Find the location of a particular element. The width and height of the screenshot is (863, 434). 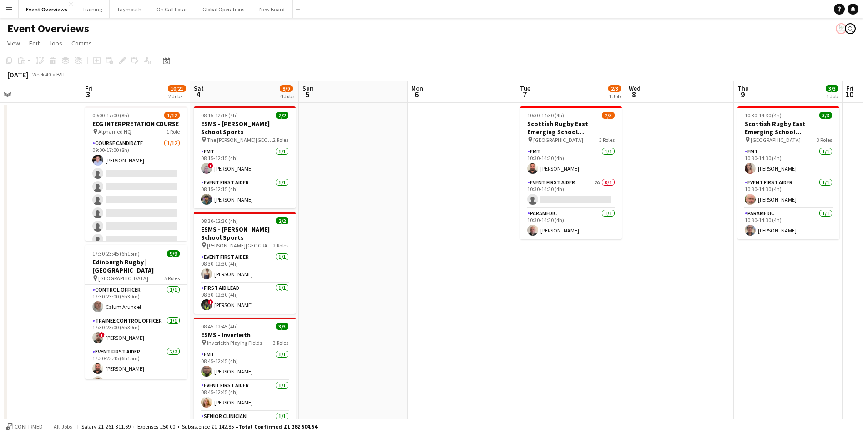

span: View is located at coordinates (14, 43).